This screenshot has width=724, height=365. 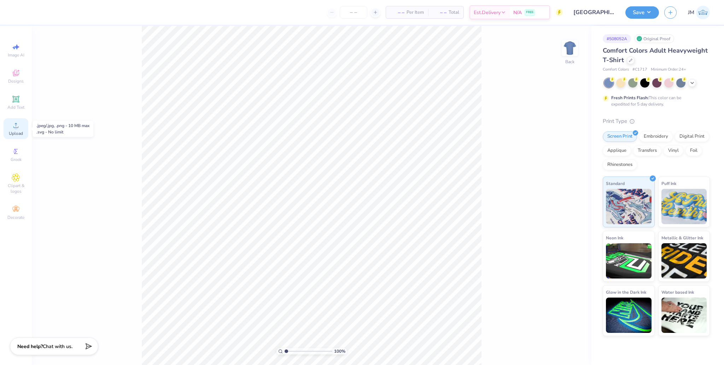 I want to click on img: Standard, so click(x=628, y=207).